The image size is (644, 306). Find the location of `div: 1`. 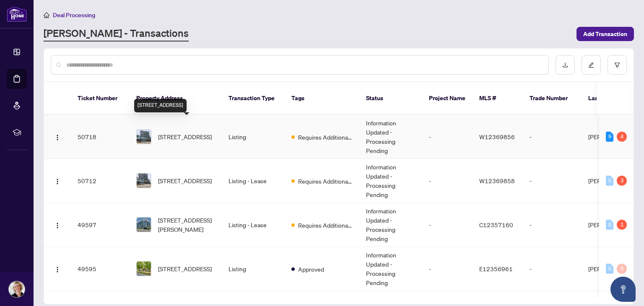

div: 1 is located at coordinates (622, 225).